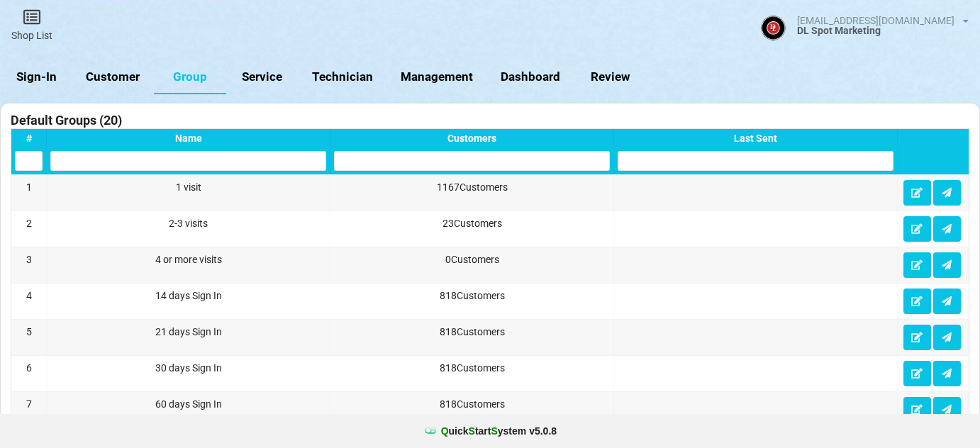 This screenshot has width=980, height=448. Describe the element at coordinates (471, 139) in the screenshot. I see `div: Customers` at that location.